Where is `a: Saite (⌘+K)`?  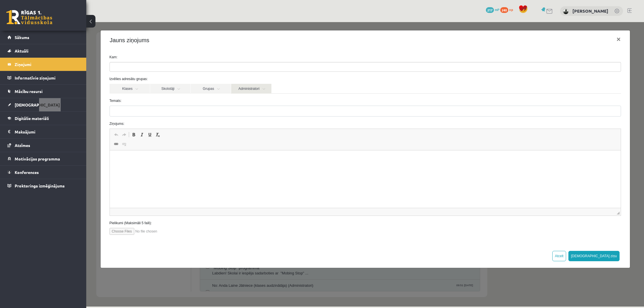 a: Saite (⌘+K) is located at coordinates (30, 122).